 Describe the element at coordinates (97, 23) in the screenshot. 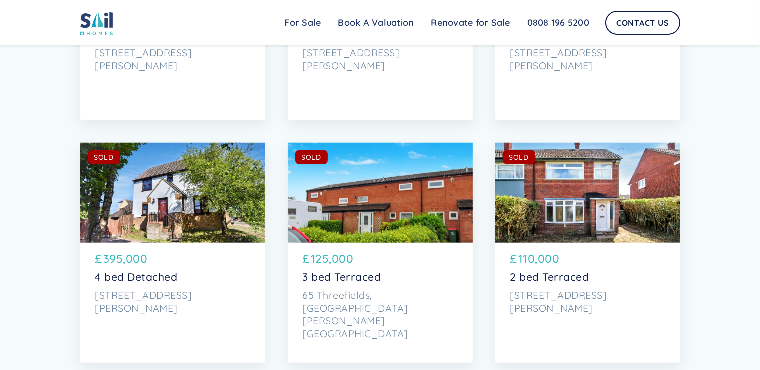

I see `img: sail home logo colored` at that location.